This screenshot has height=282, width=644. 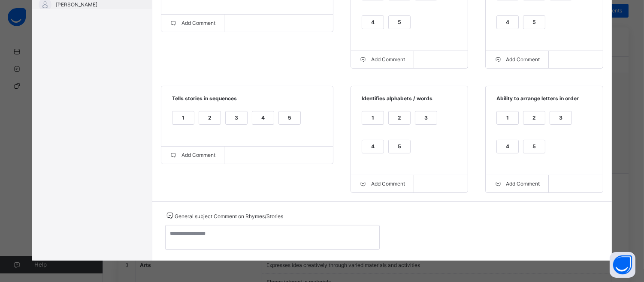 What do you see at coordinates (544, 102) in the screenshot?
I see `span: Ability to arrange letters in order` at bounding box center [544, 102].